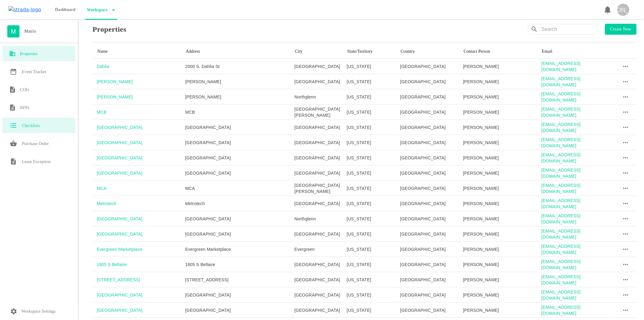 This screenshot has width=644, height=320. Describe the element at coordinates (25, 90) in the screenshot. I see `h6: COIs` at that location.